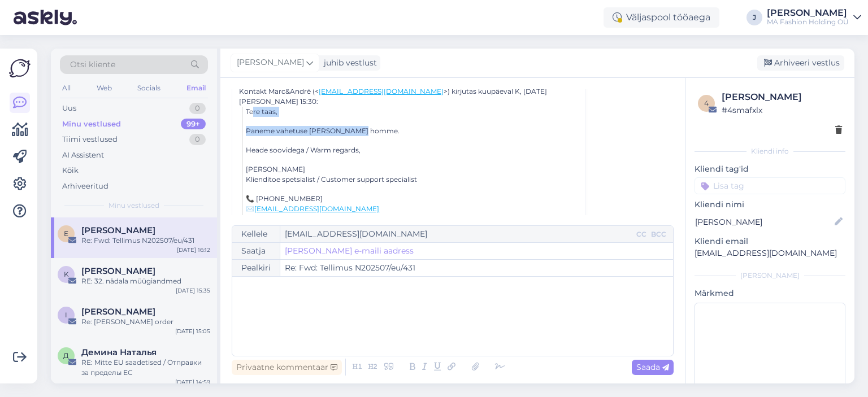 This screenshot has height=397, width=868. What do you see at coordinates (83, 155) in the screenshot?
I see `div: AI Assistent` at bounding box center [83, 155].